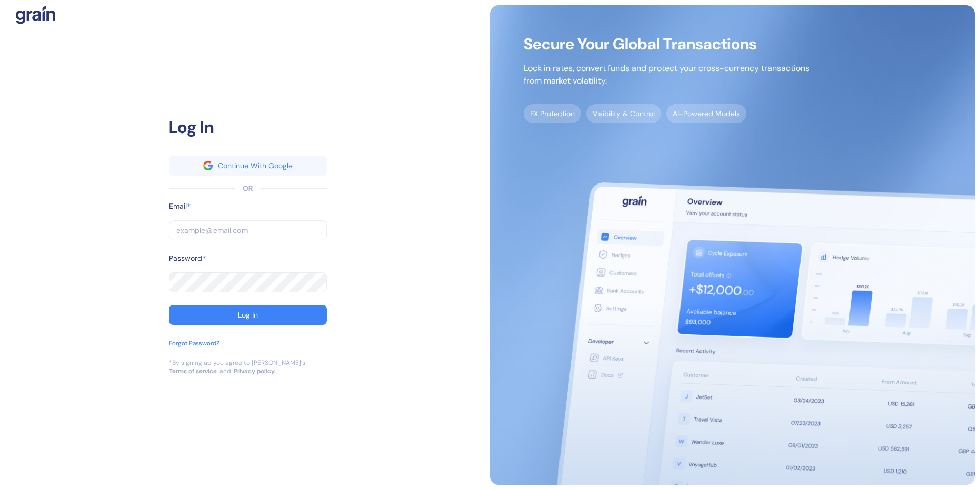  I want to click on a: Privacy policy., so click(255, 371).